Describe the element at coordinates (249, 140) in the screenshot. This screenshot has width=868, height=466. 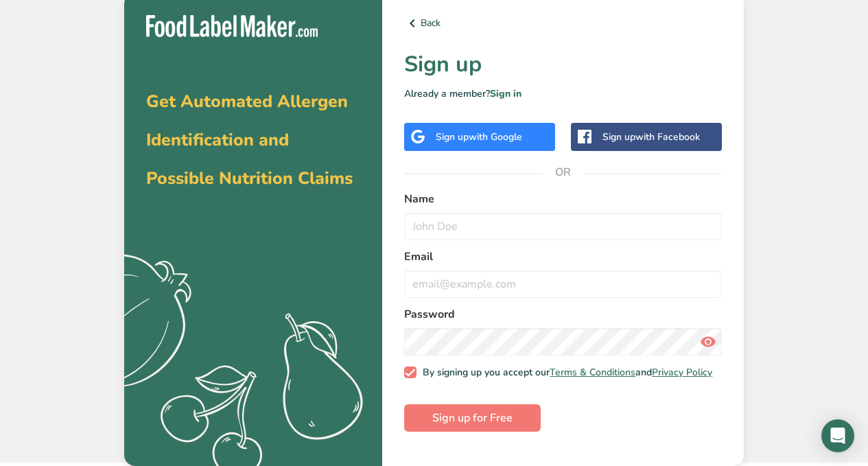
I see `span: Get Automated Allergen Identification and Possible Nutrition Claims` at that location.